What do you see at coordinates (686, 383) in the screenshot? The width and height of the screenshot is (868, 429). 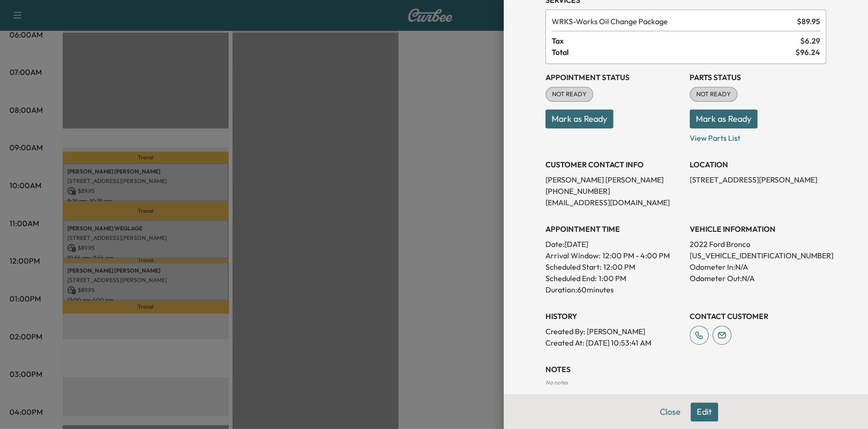 I see `div: No notes` at bounding box center [686, 383].